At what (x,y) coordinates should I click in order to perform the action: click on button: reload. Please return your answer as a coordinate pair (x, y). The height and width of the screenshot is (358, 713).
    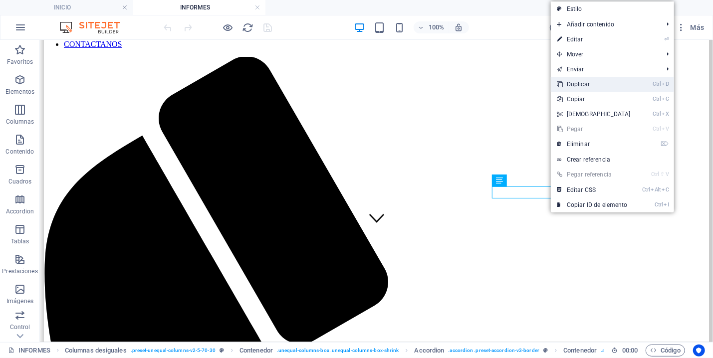
    Looking at the image, I should click on (248, 27).